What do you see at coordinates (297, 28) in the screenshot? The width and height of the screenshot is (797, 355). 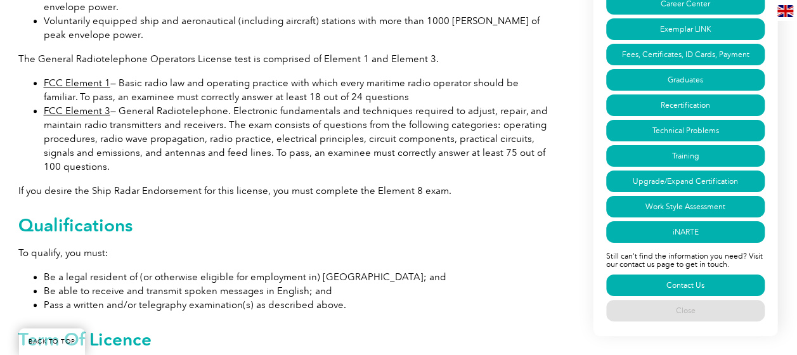 I see `li: Voluntarily equipped ship and aeronautical (including aircraft) stations with more than 1000 [PER...` at bounding box center [297, 28].